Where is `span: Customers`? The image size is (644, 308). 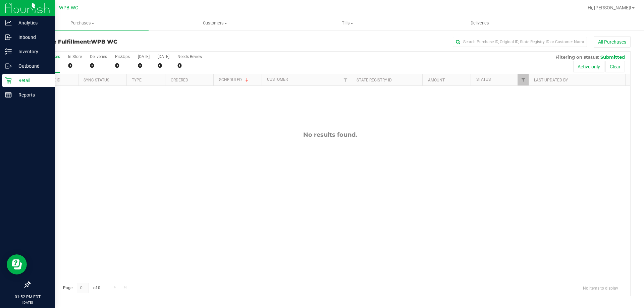 span: Customers is located at coordinates (215, 23).